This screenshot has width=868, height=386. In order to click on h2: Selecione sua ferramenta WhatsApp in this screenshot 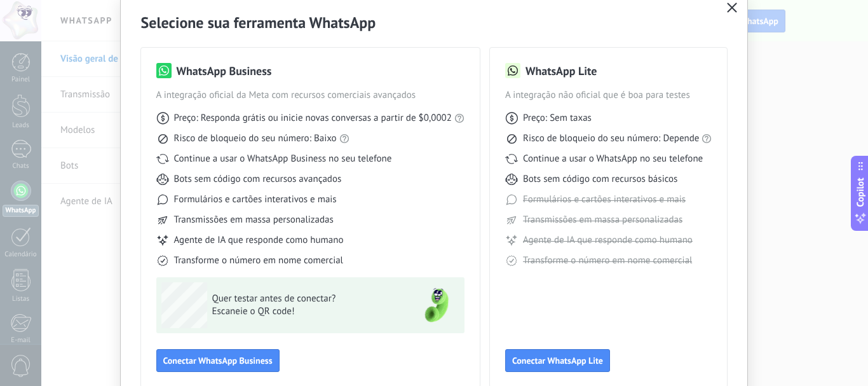, I will do `click(434, 22)`.